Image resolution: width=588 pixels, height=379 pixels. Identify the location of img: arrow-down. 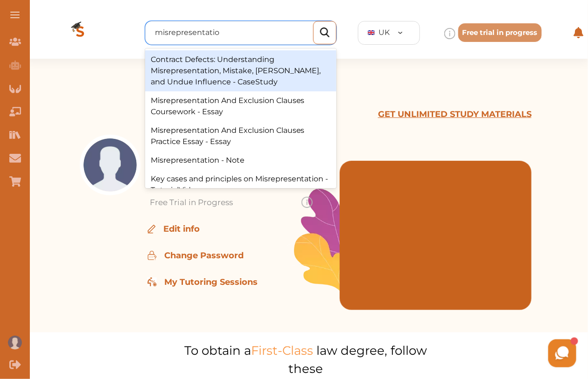
(400, 32).